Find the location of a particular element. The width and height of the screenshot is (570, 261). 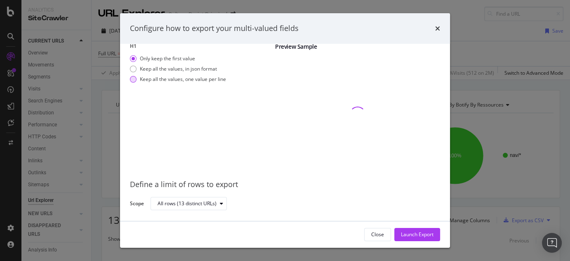

div: Define a limit of rows to export is located at coordinates (285, 184).